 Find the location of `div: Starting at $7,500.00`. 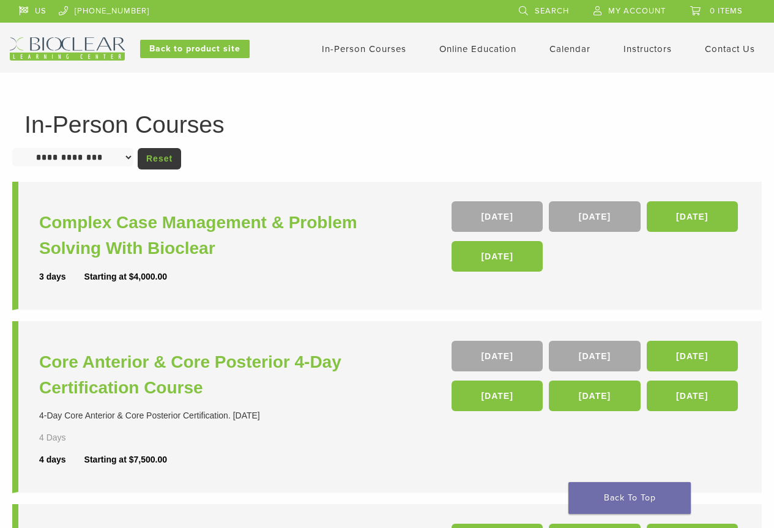

div: Starting at $7,500.00 is located at coordinates (125, 459).